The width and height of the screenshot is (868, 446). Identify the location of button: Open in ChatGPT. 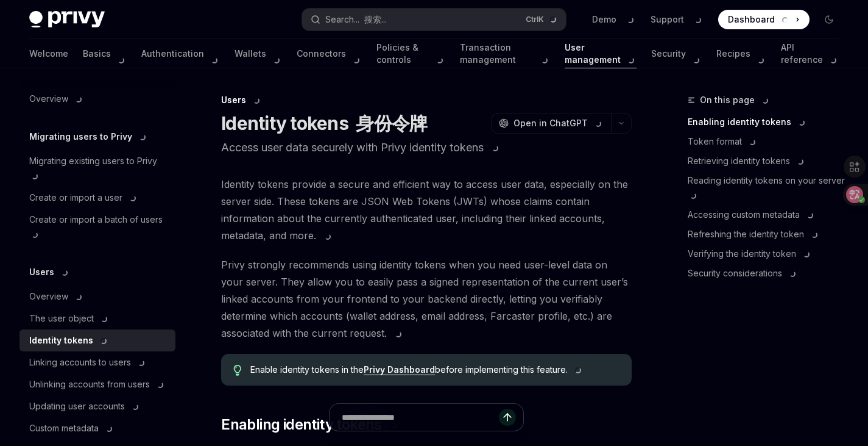
(551, 123).